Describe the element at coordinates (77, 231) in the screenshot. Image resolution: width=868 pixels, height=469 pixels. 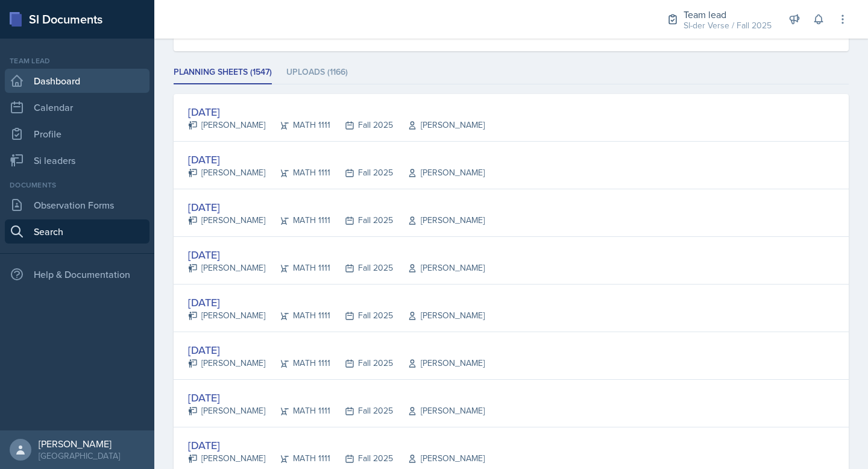
I see `a: Search` at that location.